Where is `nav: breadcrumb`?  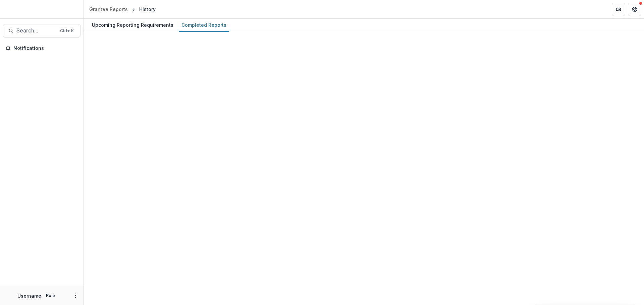
nav: breadcrumb is located at coordinates (122, 9).